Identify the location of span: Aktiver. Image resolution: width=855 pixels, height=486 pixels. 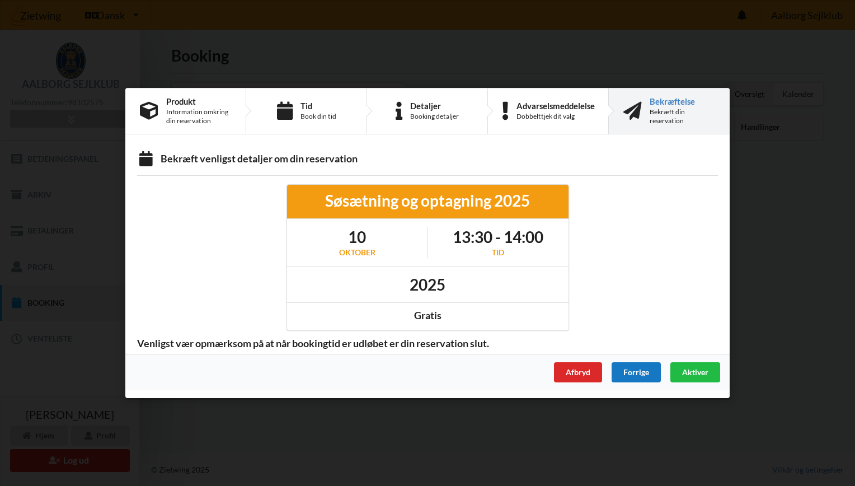
(695, 372).